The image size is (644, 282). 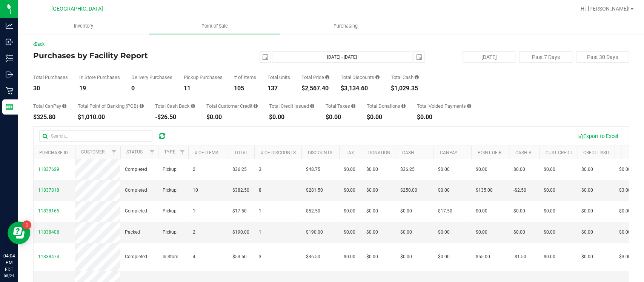 I want to click on i: Sum of the total prices of all purchases in the date range., so click(x=327, y=77).